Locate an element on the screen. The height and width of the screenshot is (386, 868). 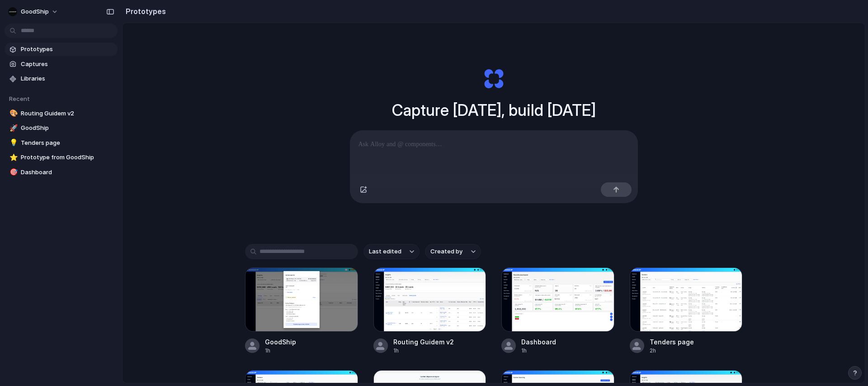
a: 🚀GoodShip is located at coordinates (61, 128).